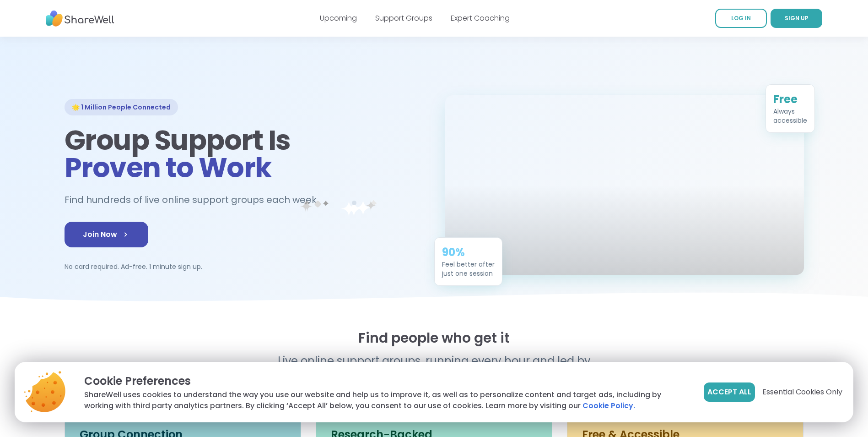  Describe the element at coordinates (609, 405) in the screenshot. I see `a: Cookie Policy.` at that location.